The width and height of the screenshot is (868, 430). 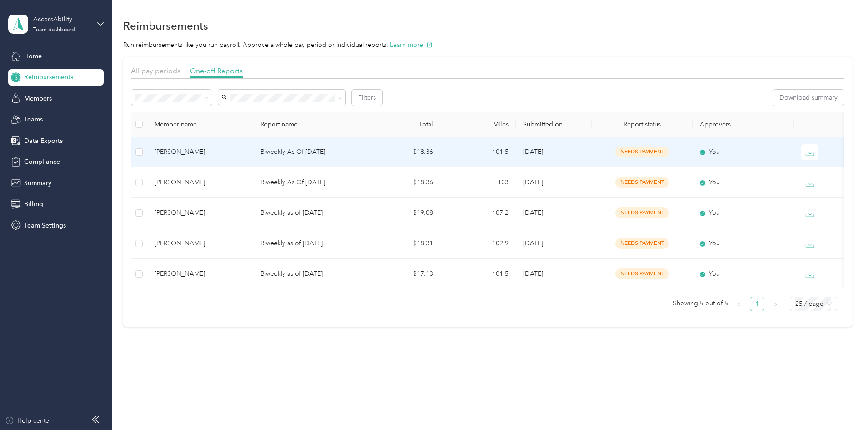 What do you see at coordinates (43, 141) in the screenshot?
I see `span: Data Exports` at bounding box center [43, 141].